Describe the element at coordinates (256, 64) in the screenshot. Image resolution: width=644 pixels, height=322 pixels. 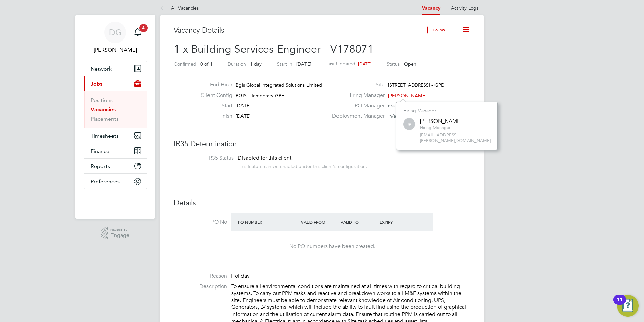
I see `span: 1 day` at that location.